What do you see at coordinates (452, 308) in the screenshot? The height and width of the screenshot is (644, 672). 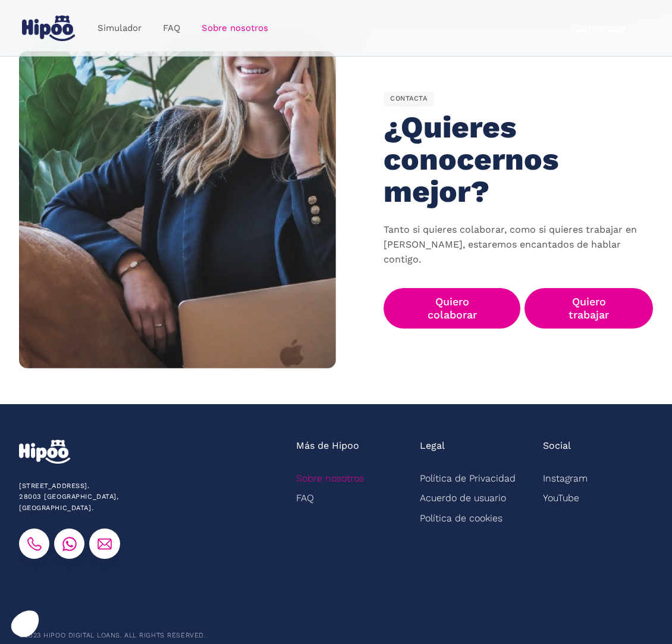 I see `a: Quiero colaborar` at bounding box center [452, 308].